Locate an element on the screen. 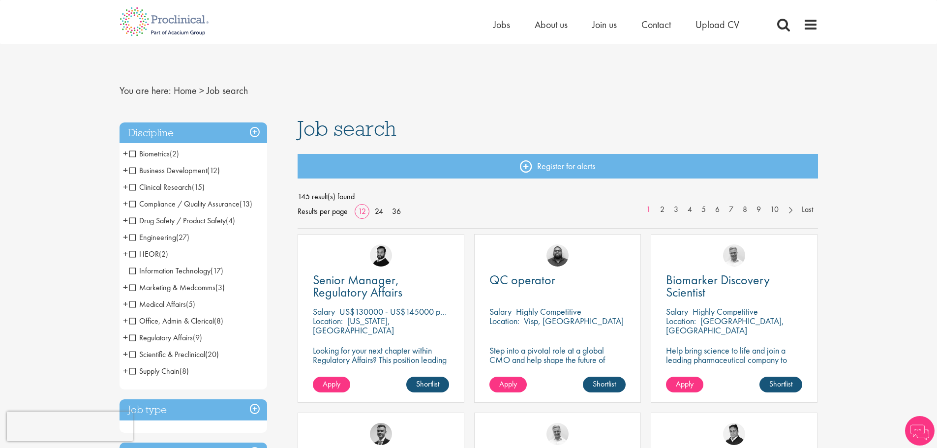 The width and height of the screenshot is (937, 448). span: (17) is located at coordinates (217, 270).